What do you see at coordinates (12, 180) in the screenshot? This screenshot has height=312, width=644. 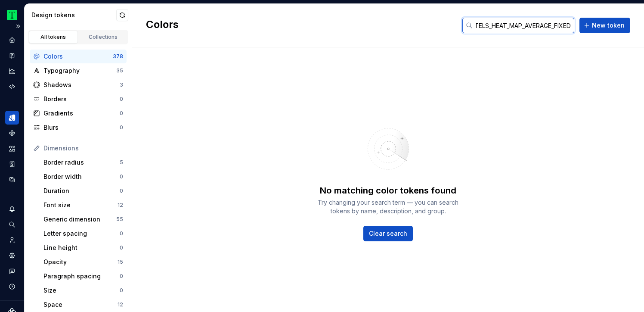 I see `a: Data sources` at bounding box center [12, 180].